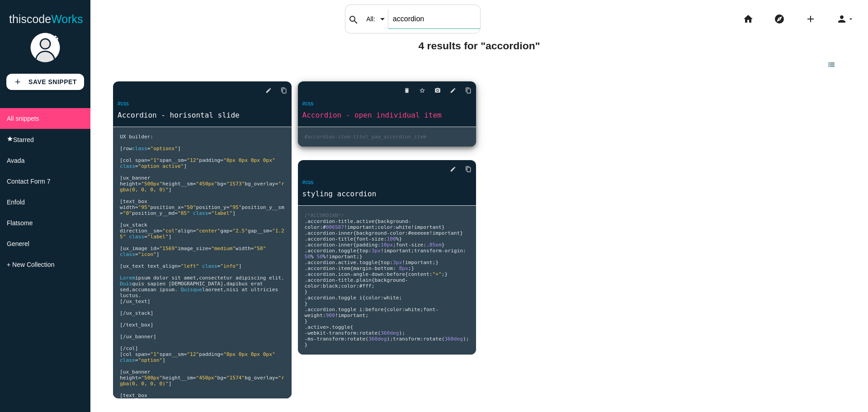 This screenshot has height=412, width=868. I want to click on span: ux_stack direction__sm, so click(140, 228).